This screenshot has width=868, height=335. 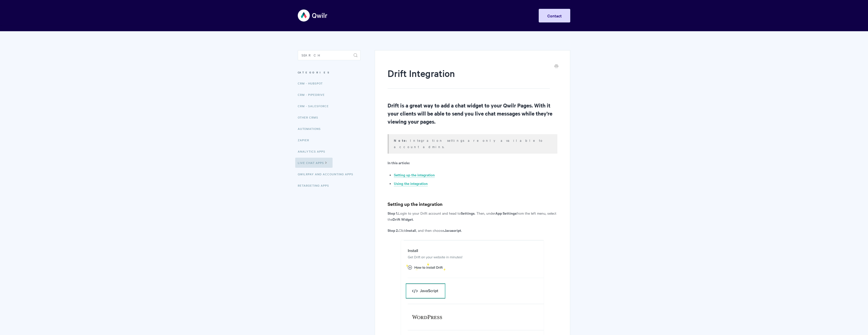 What do you see at coordinates (453, 230) in the screenshot?
I see `strong: Javascript` at bounding box center [453, 230].